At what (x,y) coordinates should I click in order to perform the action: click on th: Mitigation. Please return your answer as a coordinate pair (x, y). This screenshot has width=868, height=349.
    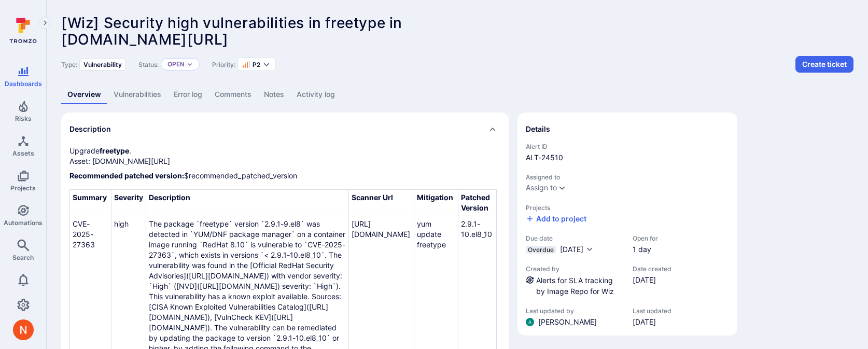
    Looking at the image, I should click on (436, 203).